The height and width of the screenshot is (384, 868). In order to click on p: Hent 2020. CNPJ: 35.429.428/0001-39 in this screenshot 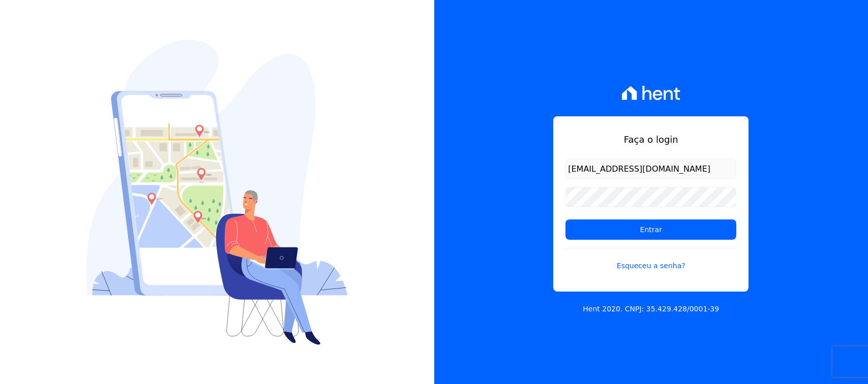, I will do `click(651, 309)`.